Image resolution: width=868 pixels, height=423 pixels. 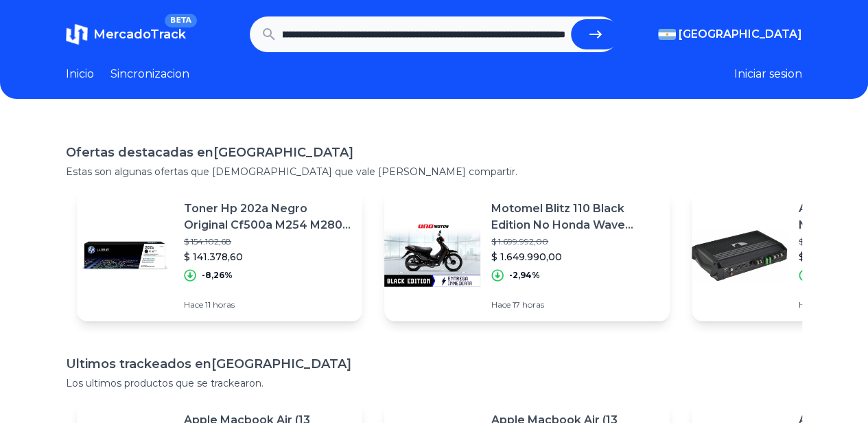 What do you see at coordinates (268, 257) in the screenshot?
I see `p: $ 141.378,60` at bounding box center [268, 257].